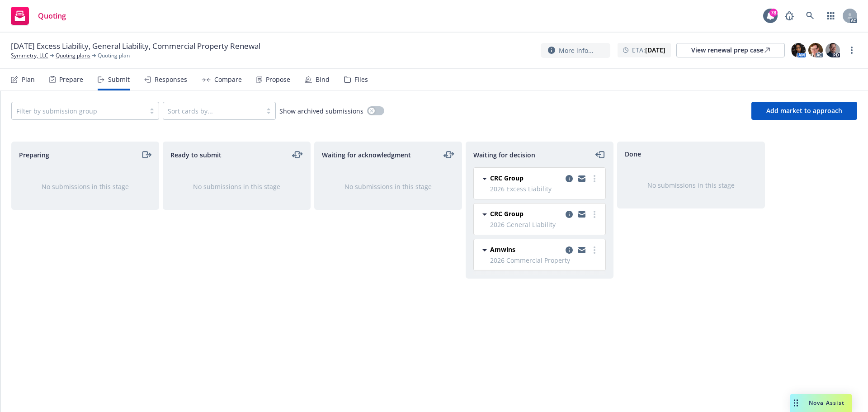 This screenshot has width=868, height=412. Describe the element at coordinates (502, 249) in the screenshot. I see `span: Amwins` at that location.